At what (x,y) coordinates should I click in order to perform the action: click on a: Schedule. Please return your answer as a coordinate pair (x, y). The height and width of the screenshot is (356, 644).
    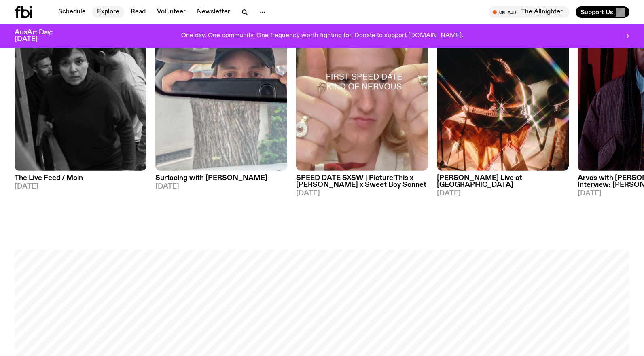
    Looking at the image, I should click on (72, 12).